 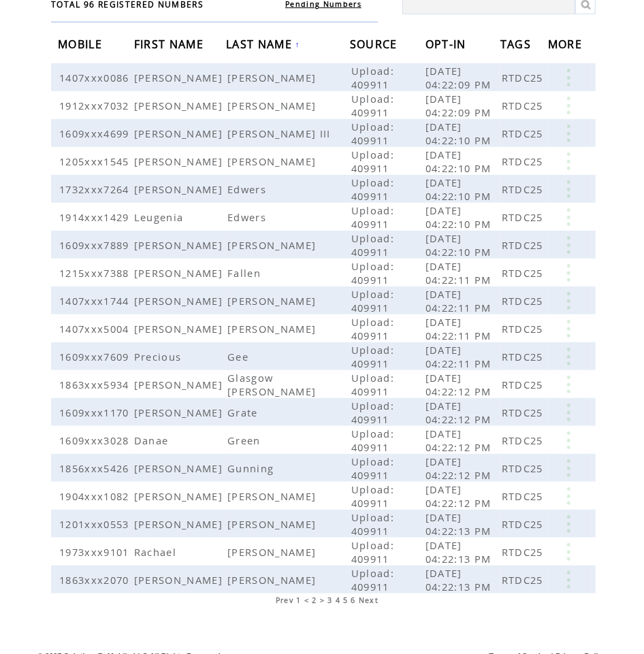 I want to click on a: FIRST NAME, so click(x=170, y=43).